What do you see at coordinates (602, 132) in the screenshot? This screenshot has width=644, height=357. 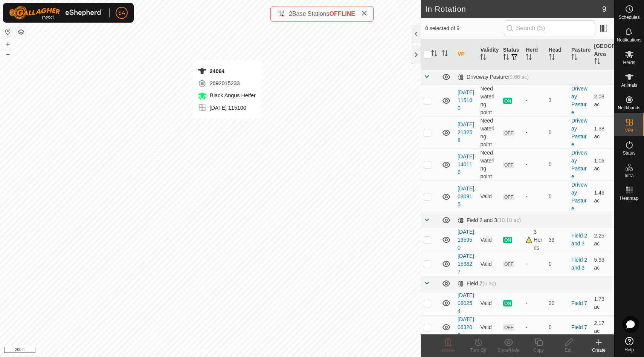 I see `td: 1.38 ac` at bounding box center [602, 132].